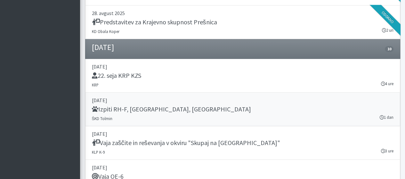 The height and width of the screenshot is (179, 405). What do you see at coordinates (116, 76) in the screenshot?
I see `h5: 22. seja KRP KZS` at bounding box center [116, 76].